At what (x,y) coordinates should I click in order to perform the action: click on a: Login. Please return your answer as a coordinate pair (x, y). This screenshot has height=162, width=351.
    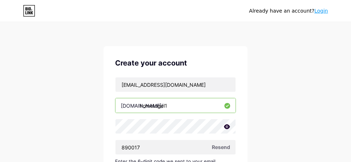
    Looking at the image, I should click on (321, 11).